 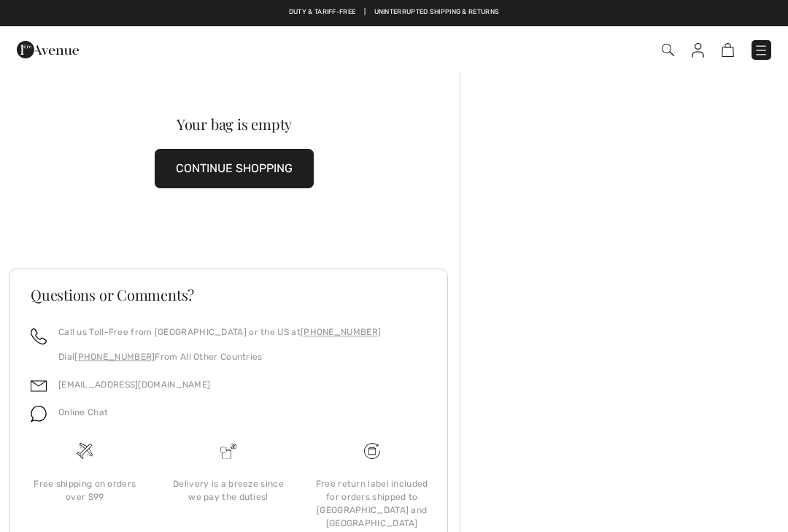 I want to click on p: Dial From All Other Countries, so click(x=220, y=357).